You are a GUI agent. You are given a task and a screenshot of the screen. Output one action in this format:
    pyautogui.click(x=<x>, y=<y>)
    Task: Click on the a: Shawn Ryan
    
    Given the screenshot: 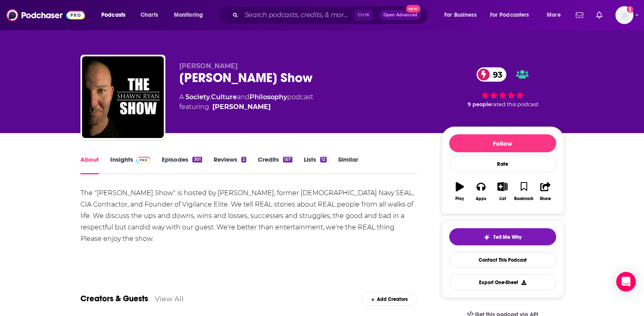 What is the action you would take?
    pyautogui.click(x=242, y=107)
    